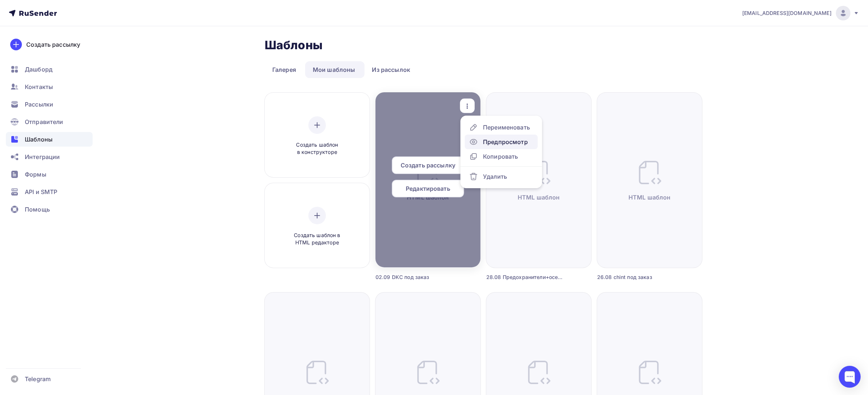  I want to click on div: 26.08 chint под заказ, so click(637, 278).